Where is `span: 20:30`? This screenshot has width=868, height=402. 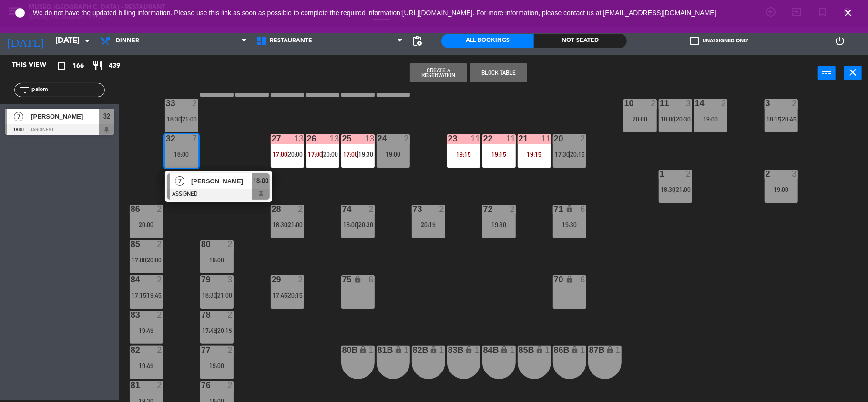 span: 20:30 is located at coordinates (683, 119).